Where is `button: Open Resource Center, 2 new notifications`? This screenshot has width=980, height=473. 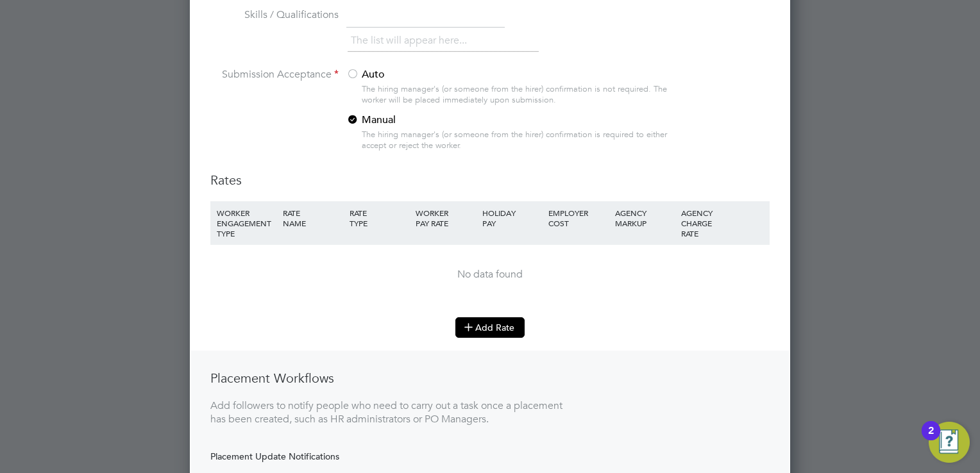 button: Open Resource Center, 2 new notifications is located at coordinates (949, 442).